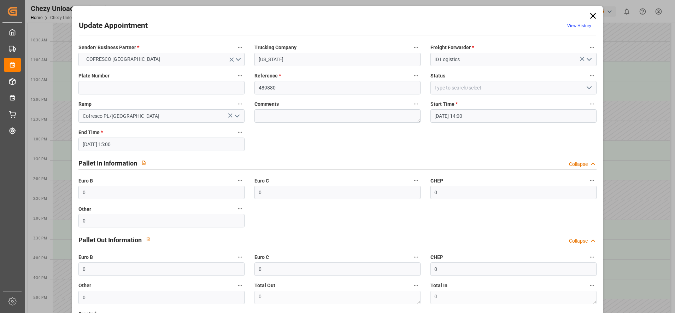 The width and height of the screenshot is (675, 313). I want to click on button: Total Out, so click(416, 285).